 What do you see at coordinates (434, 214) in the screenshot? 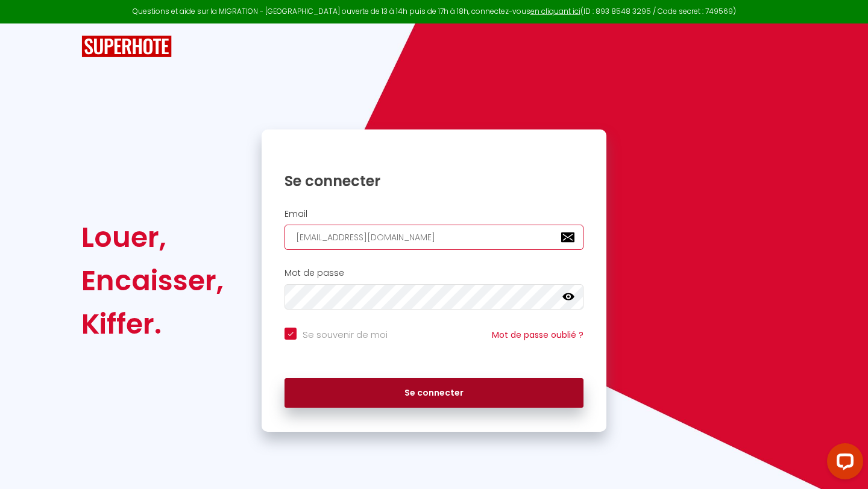
I see `h2: Email` at bounding box center [434, 214].